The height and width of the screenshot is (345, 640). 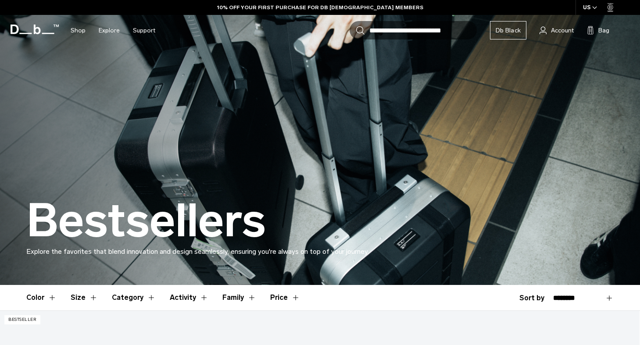 What do you see at coordinates (557, 30) in the screenshot?
I see `a: Account` at bounding box center [557, 30].